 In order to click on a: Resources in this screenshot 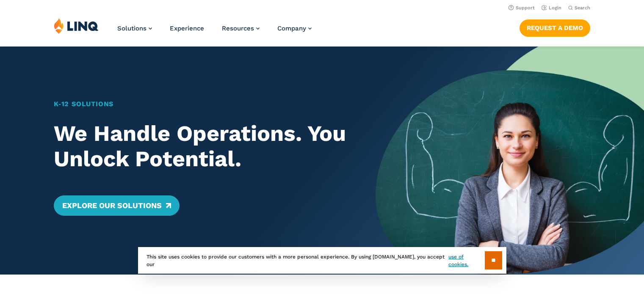, I will do `click(240, 28)`.